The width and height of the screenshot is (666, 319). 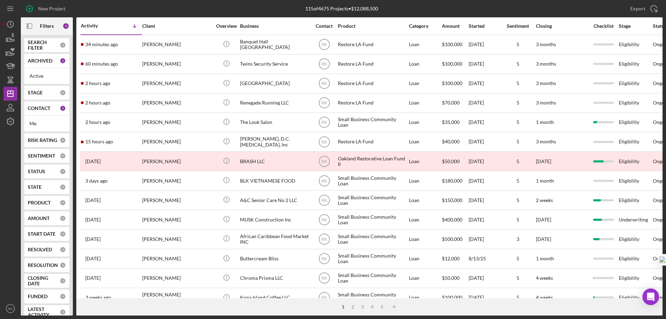 I want to click on b: CONTACT, so click(x=39, y=108).